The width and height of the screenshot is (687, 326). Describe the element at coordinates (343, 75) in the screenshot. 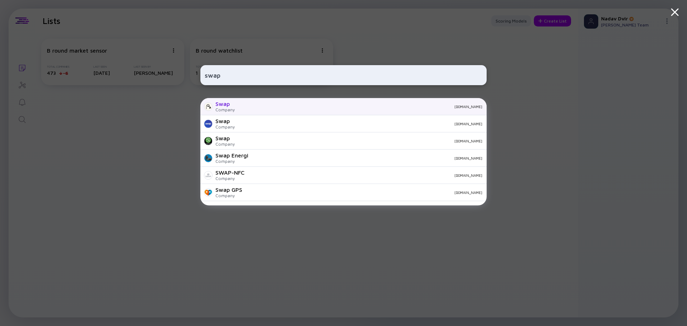

I see `input: Search Company or Investor...` at that location.